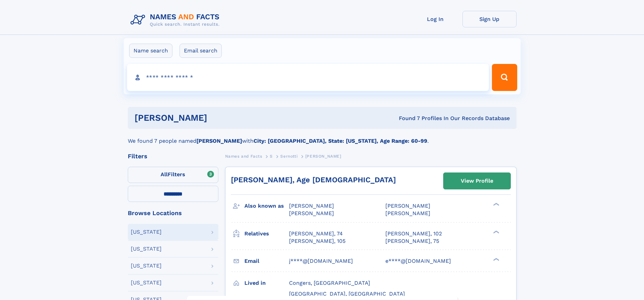 The height and width of the screenshot is (300, 644). I want to click on a: S, so click(271, 156).